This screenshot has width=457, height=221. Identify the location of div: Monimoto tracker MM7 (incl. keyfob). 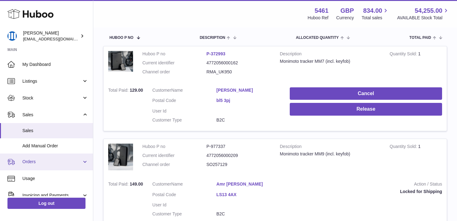
(330, 61).